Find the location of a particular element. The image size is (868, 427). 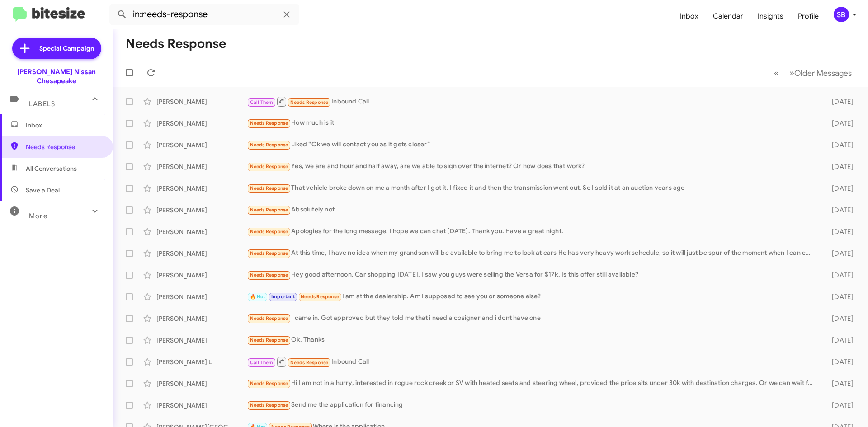

div: I came in. Got approved but they told me that i need a cosigner and i dont have one is located at coordinates (532, 318).